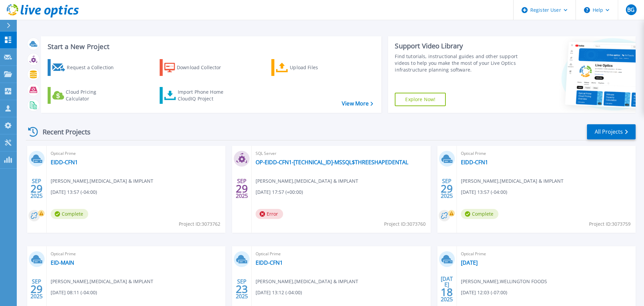 The height and width of the screenshot is (306, 644). I want to click on div: Download Collector, so click(204, 68).